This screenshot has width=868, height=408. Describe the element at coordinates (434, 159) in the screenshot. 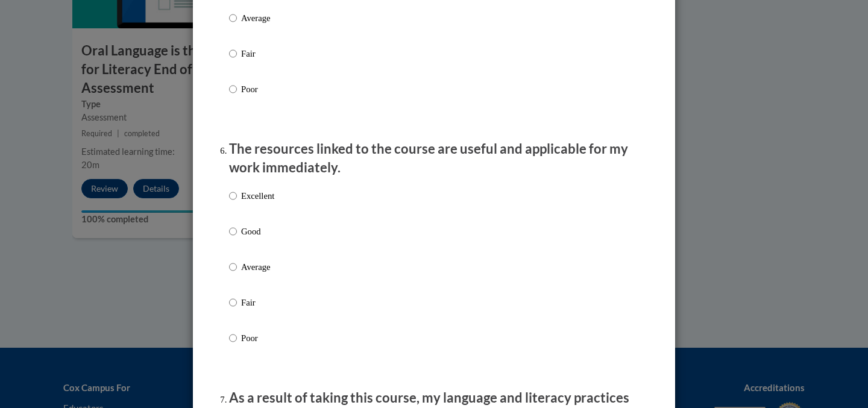

I see `p: The resources linked to the course are useful and applicable for my work immediately.` at that location.